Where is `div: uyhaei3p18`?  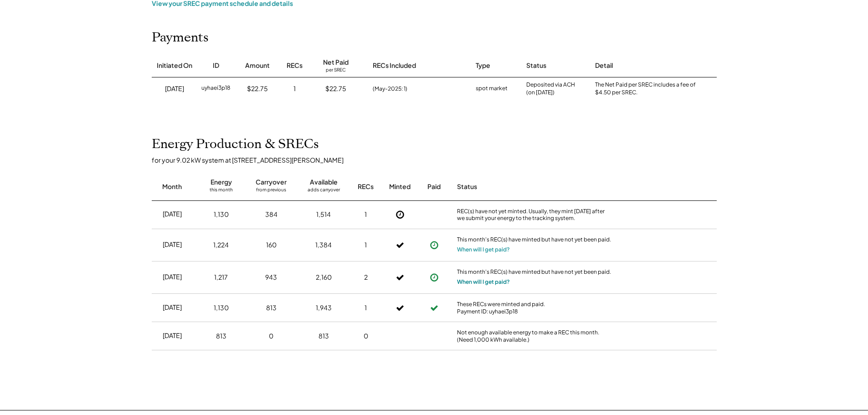 div: uyhaei3p18 is located at coordinates (216, 89).